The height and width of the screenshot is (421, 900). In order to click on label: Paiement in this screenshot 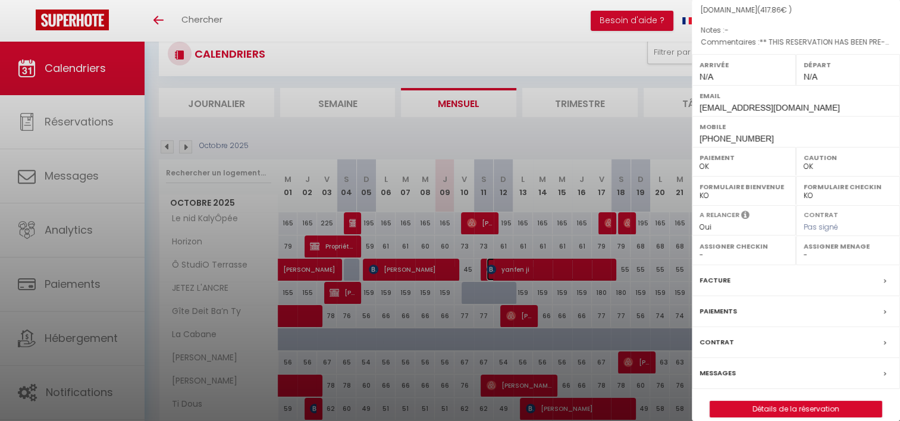, I will do `click(743, 158)`.